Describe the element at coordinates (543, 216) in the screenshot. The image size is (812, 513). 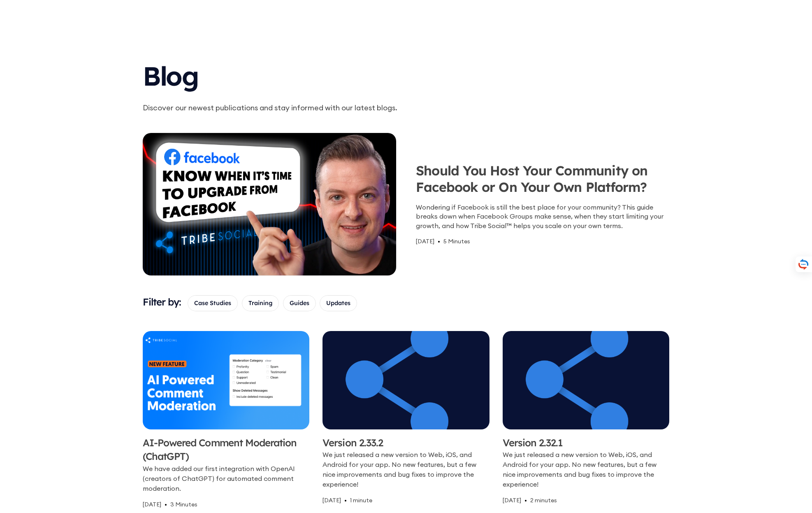
I see `div: Wondering if Facebook is still the best place for your community? This guide breaks down when Fac...` at that location.